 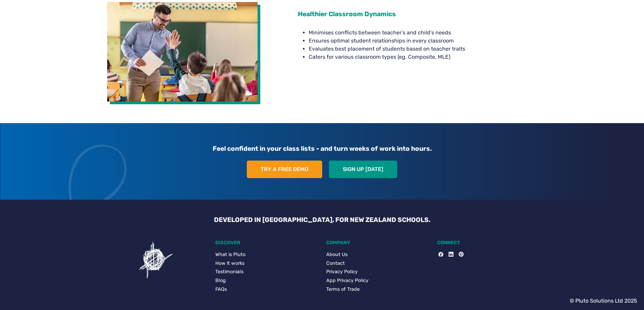 I want to click on a: Blog, so click(x=267, y=281).